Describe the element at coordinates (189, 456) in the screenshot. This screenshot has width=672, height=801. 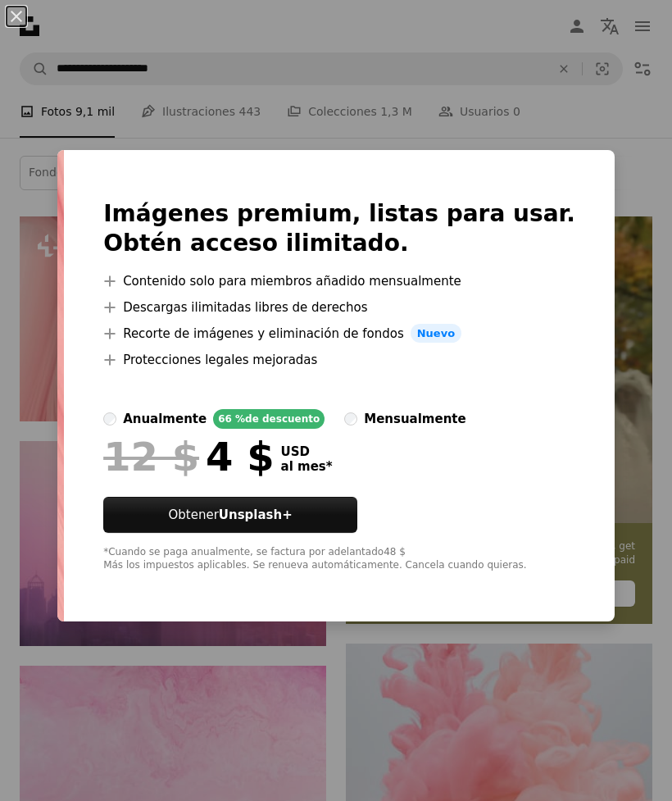
I see `div: 4 $` at that location.